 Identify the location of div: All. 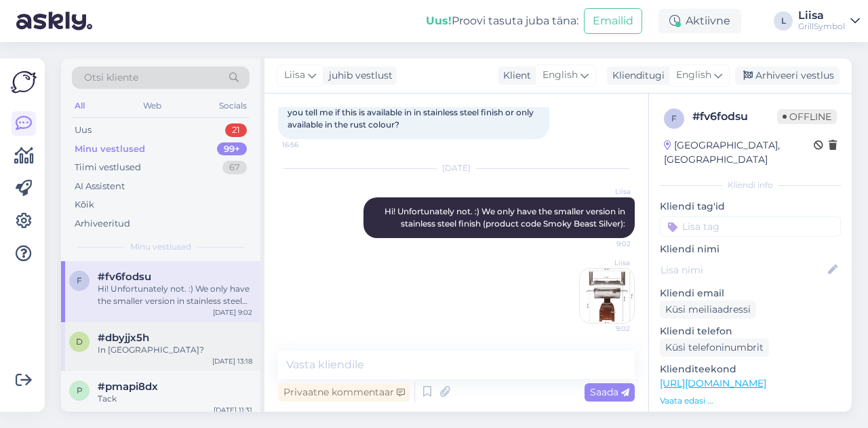
(79, 106).